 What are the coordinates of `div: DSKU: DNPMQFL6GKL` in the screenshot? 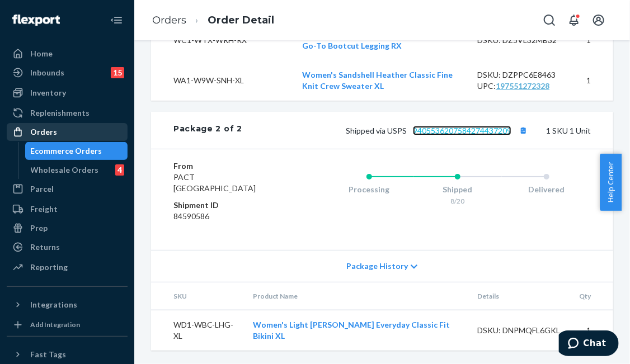 It's located at (519, 331).